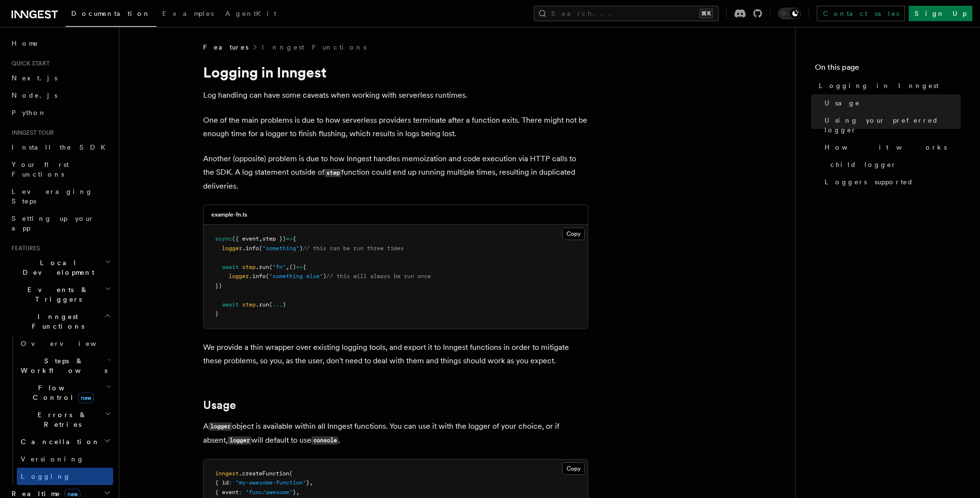 The image size is (980, 498). Describe the element at coordinates (65, 343) in the screenshot. I see `a: Overview` at that location.